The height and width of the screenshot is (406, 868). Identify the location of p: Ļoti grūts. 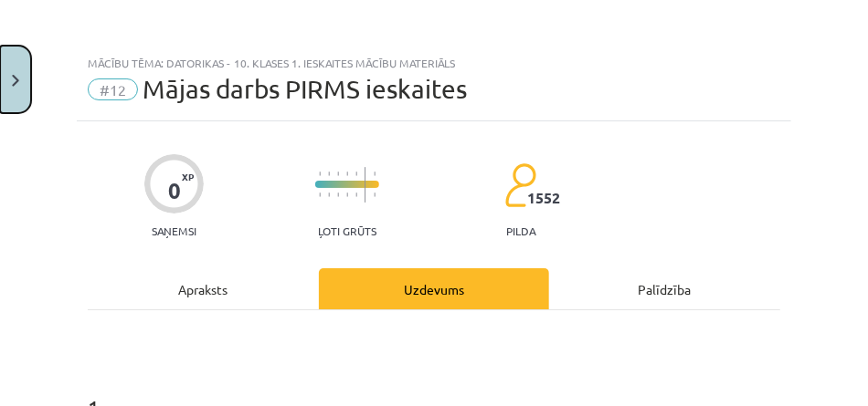
(347, 231).